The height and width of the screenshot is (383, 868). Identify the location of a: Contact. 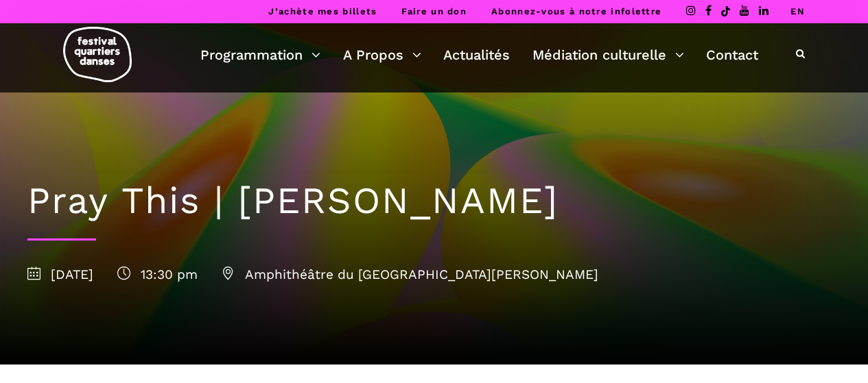
(733, 55).